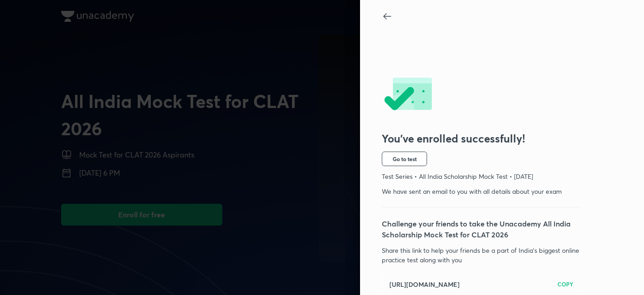  Describe the element at coordinates (405, 159) in the screenshot. I see `button: Go to test` at that location.